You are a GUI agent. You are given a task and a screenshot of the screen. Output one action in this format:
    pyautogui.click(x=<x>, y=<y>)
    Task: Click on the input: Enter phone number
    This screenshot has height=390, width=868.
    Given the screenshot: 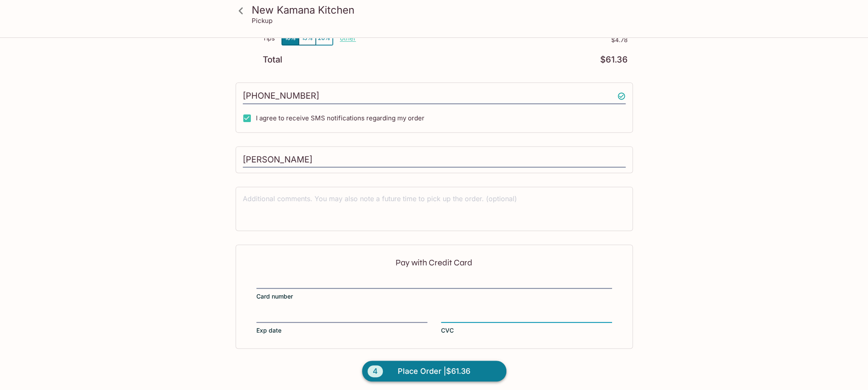 What is the action you would take?
    pyautogui.click(x=434, y=96)
    